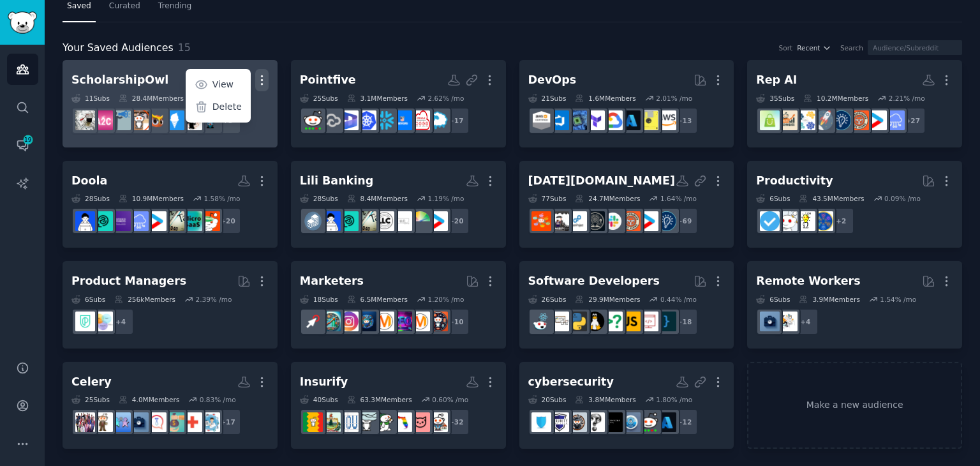  Describe the element at coordinates (91, 382) in the screenshot. I see `div: Celery` at that location.